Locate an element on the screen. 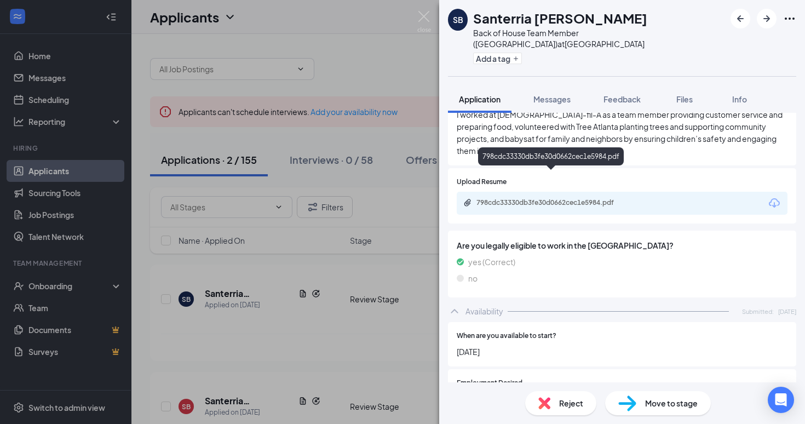  span: Upload Resume is located at coordinates (482, 182).